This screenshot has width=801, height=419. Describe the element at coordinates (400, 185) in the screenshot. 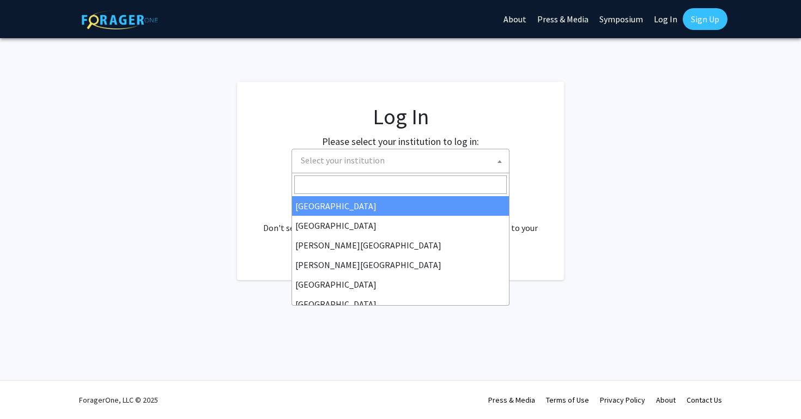

I see `input: Search` at that location.